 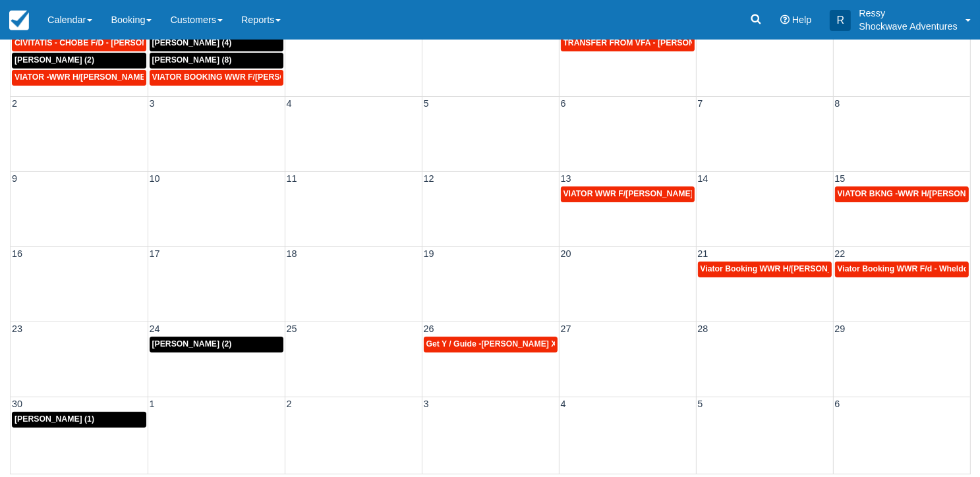 I want to click on span: 23, so click(x=17, y=329).